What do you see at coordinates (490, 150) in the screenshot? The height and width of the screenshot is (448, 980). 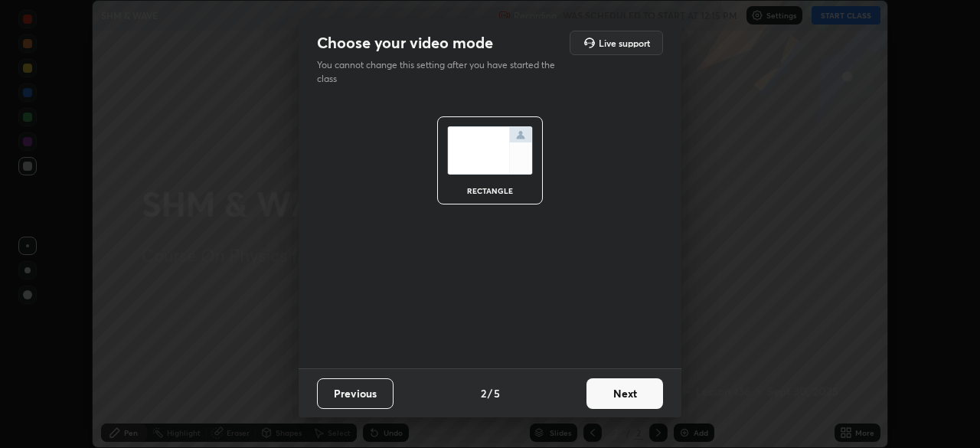 I see `img: normalScreenIcon.ae25ed63.svg` at bounding box center [490, 150].